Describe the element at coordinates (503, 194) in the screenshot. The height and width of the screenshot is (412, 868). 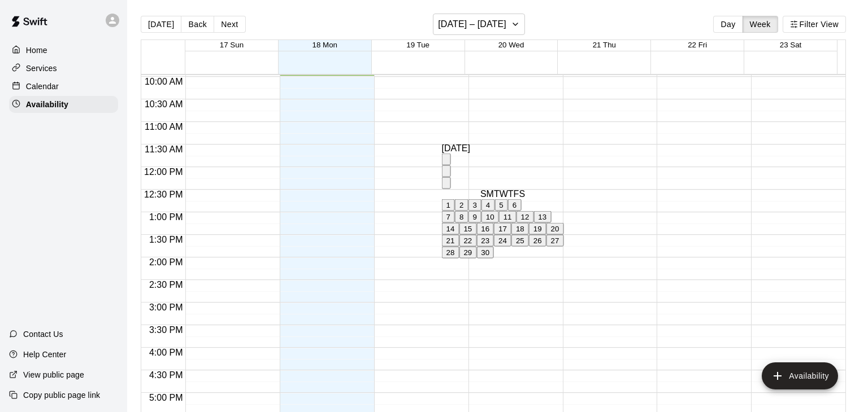
I see `span: Wednesday` at that location.